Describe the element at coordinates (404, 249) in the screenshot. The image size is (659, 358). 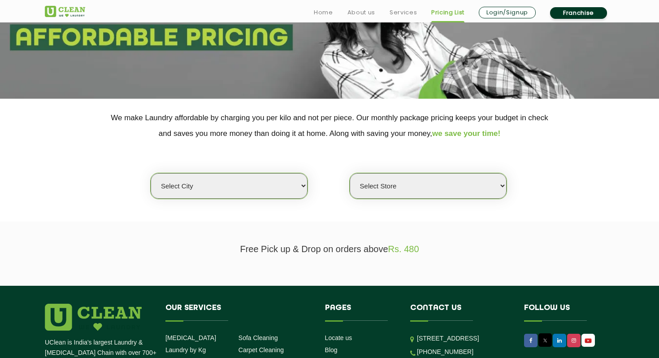
I see `span: Rs. 480` at that location.